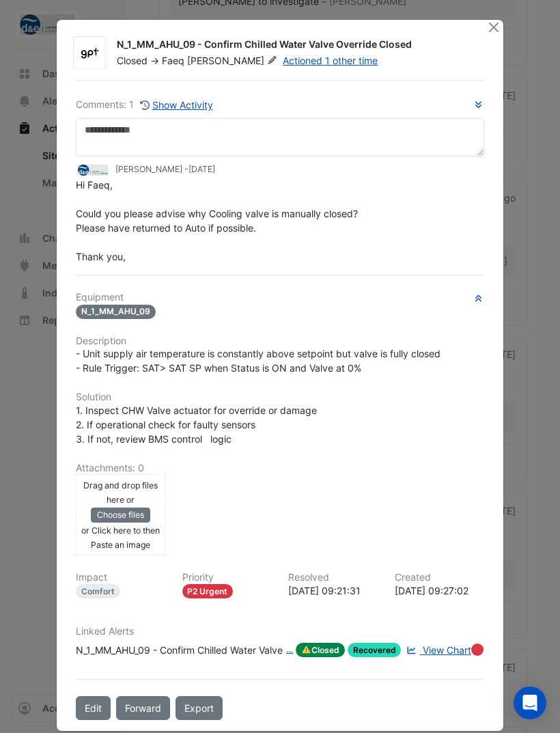 This screenshot has height=733, width=560. What do you see at coordinates (89, 53) in the screenshot?
I see `img: GPT Retail` at bounding box center [89, 53].